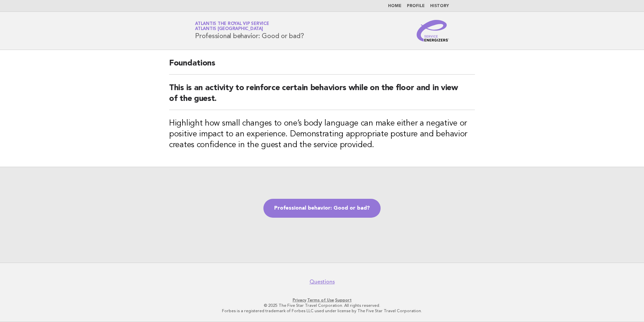 This screenshot has width=644, height=322. I want to click on h2: This is an activity to reinforce certain behaviors while on the floor and in view of the guest., so click(322, 96).